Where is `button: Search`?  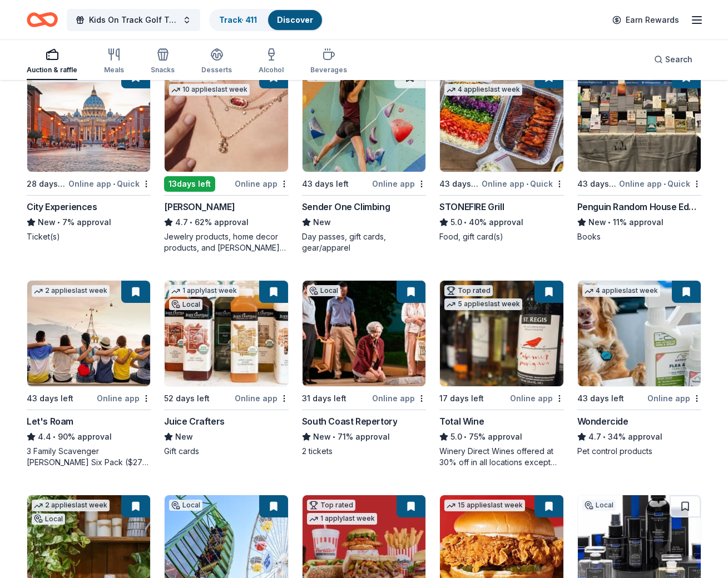 button: Search is located at coordinates (673, 60).